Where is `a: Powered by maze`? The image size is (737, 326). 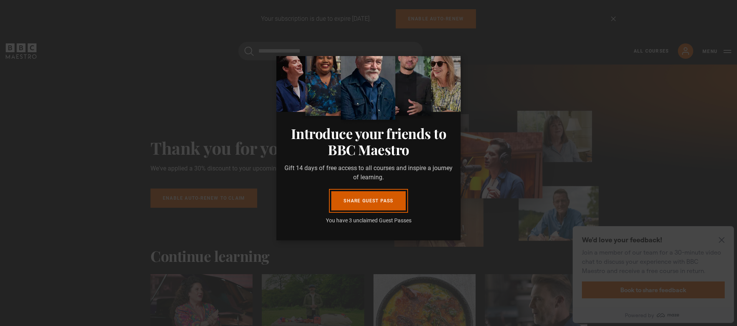
a: Powered by maze is located at coordinates (84, 92).